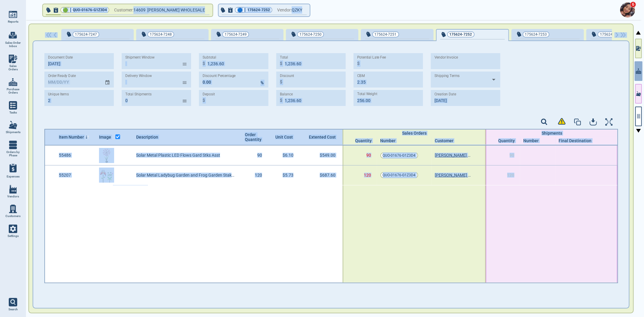 This screenshot has width=644, height=317. What do you see at coordinates (108, 79) in the screenshot?
I see `button: Choose date` at bounding box center [108, 79].